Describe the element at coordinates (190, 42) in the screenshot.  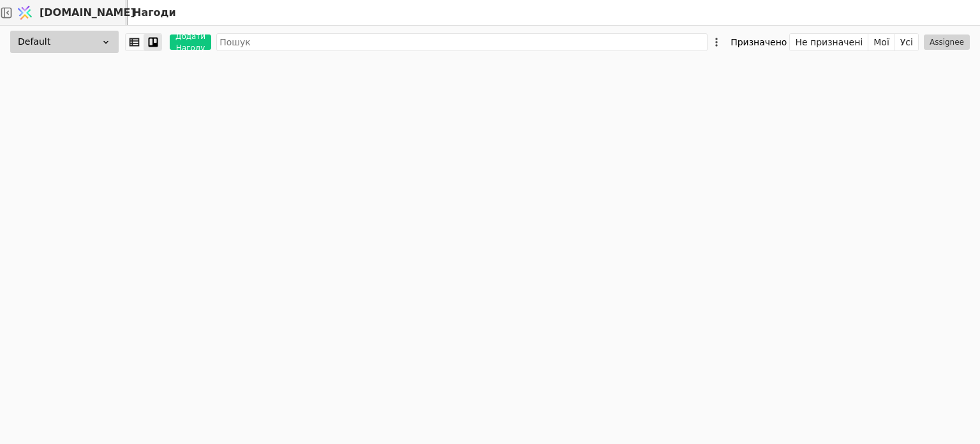
I see `button: Додати Нагоду` at that location.